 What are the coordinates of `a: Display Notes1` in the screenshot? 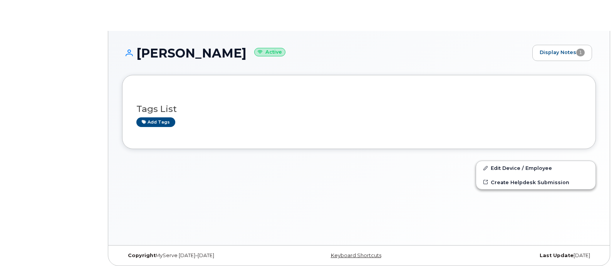 It's located at (562, 53).